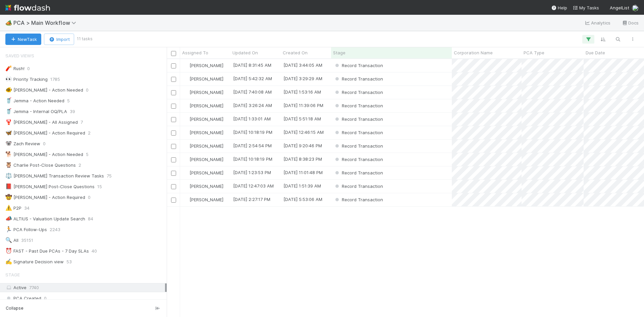  Describe the element at coordinates (585, 8) in the screenshot. I see `span: My Tasks` at that location.